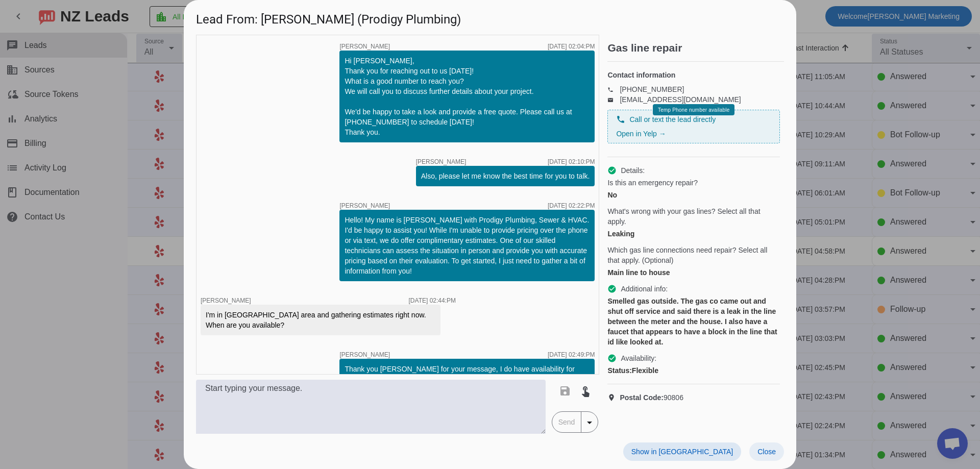 This screenshot has width=980, height=469. Describe the element at coordinates (640, 134) in the screenshot. I see `a: Open in Yelp →` at that location.